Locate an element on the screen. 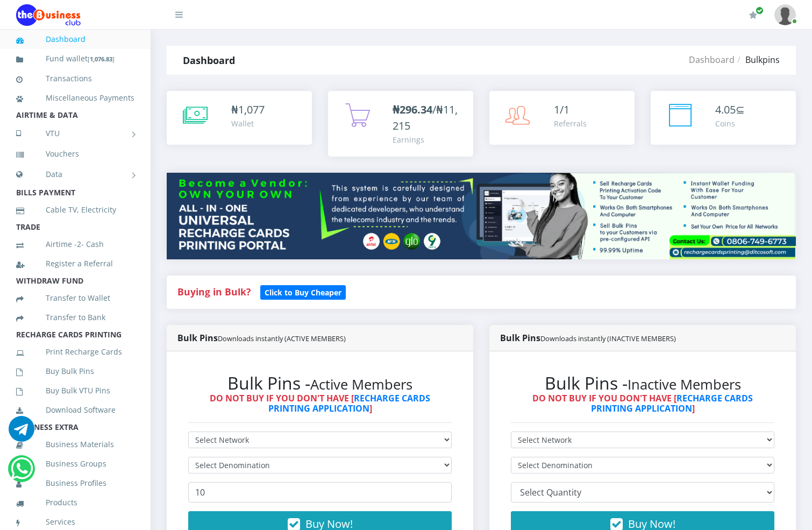  a: Business Materials is located at coordinates (75, 444).